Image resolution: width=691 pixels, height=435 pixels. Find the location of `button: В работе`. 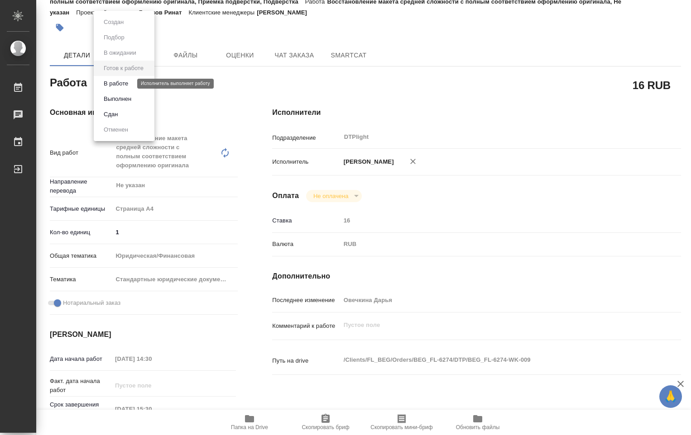

button: В работе is located at coordinates (116, 84).